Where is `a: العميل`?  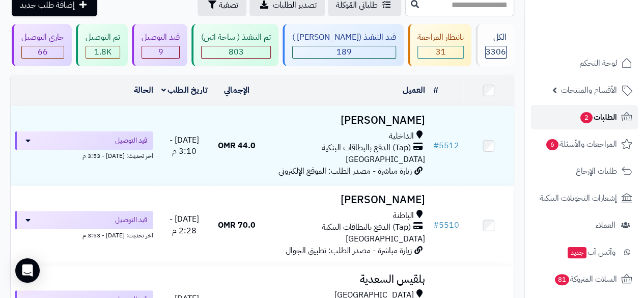
a: العميل is located at coordinates (414, 91).